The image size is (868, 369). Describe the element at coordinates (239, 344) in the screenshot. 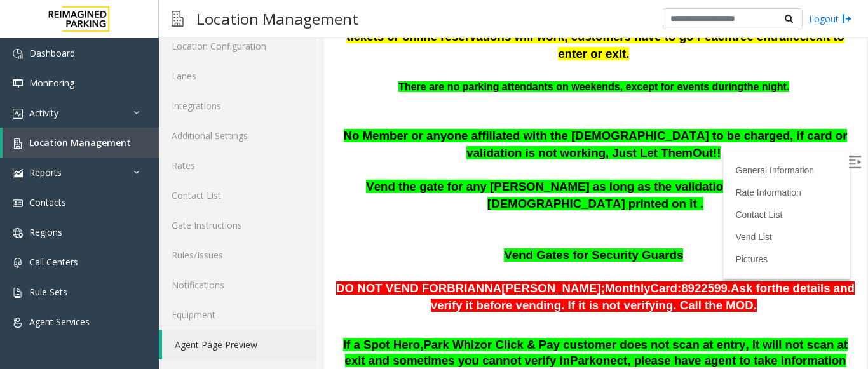

I see `a: Agent Page Preview` at that location.